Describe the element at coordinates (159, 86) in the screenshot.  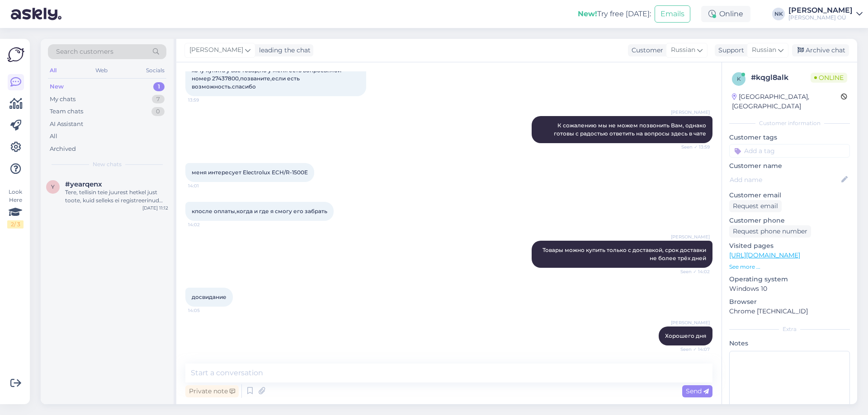
I see `div: 1` at that location.